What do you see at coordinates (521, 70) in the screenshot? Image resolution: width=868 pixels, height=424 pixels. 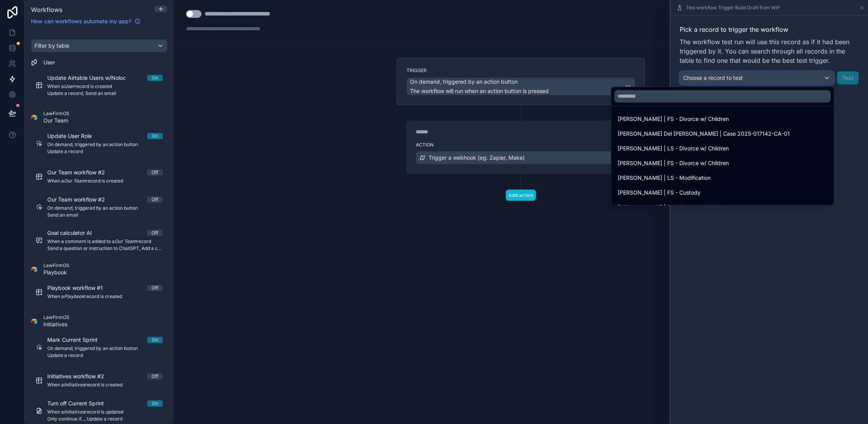 I see `label: Trigger` at bounding box center [521, 70].